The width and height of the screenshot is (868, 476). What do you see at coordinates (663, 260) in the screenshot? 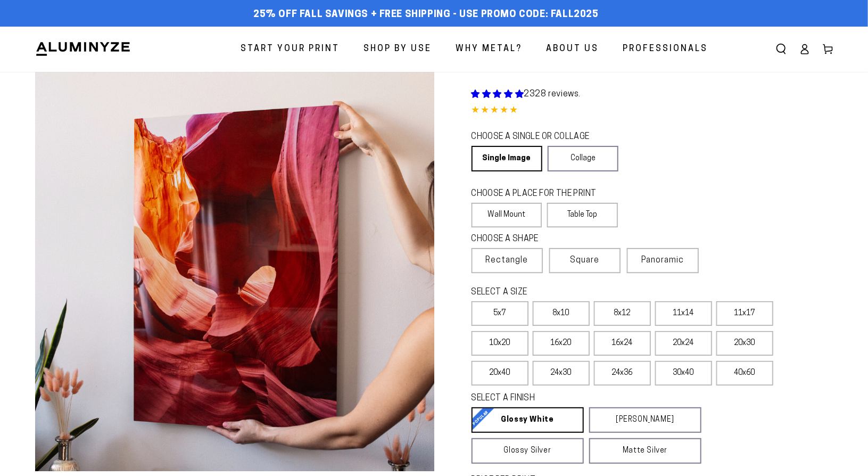
I see `span: Panoramic` at bounding box center [663, 260].